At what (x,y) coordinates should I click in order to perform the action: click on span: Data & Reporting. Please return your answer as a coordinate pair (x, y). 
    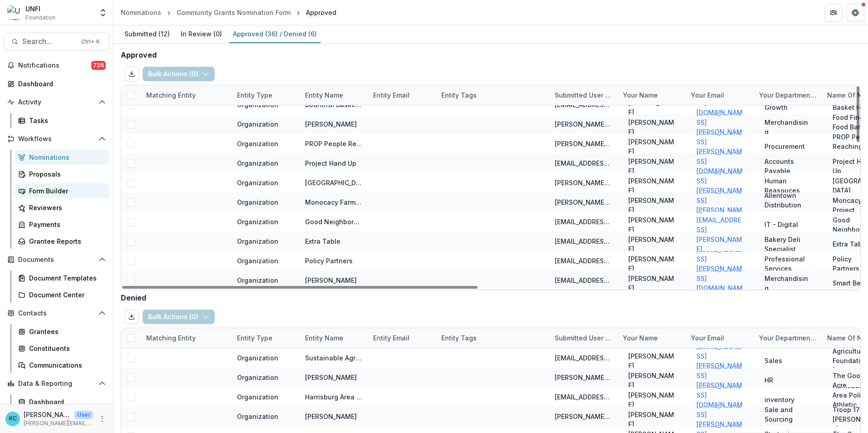
    Looking at the image, I should click on (57, 384).